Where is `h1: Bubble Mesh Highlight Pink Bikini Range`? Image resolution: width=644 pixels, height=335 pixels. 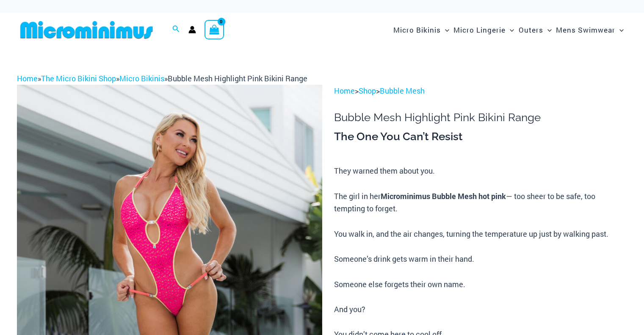 h1: Bubble Mesh Highlight Pink Bikini Range is located at coordinates (480, 118).